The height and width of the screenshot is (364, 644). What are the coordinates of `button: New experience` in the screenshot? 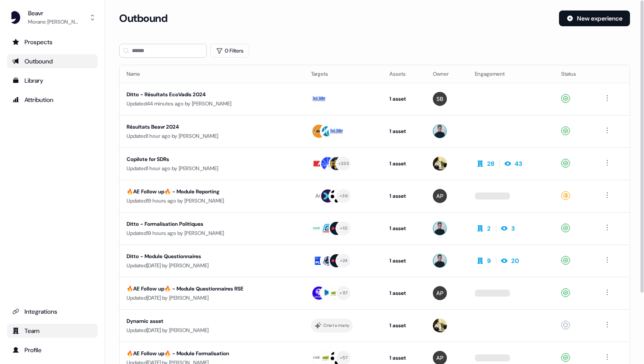 It's located at (594, 18).